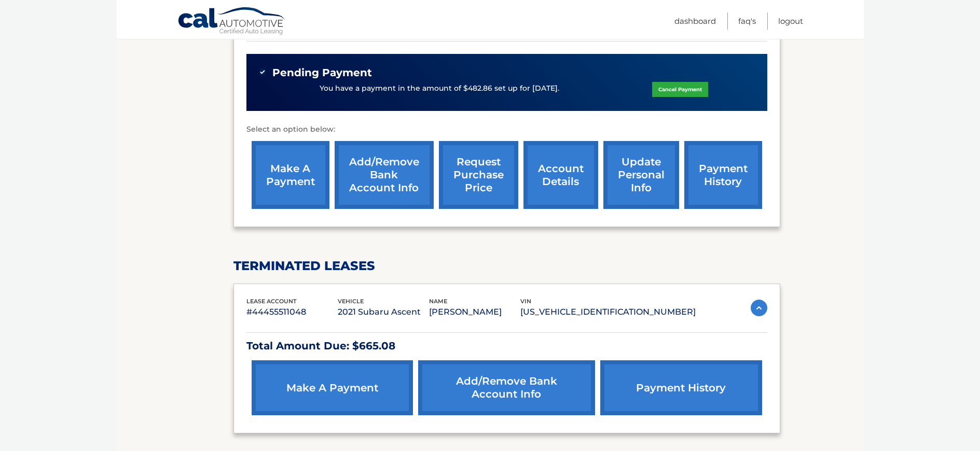 The height and width of the screenshot is (451, 980). Describe the element at coordinates (526, 301) in the screenshot. I see `span: vin` at that location.